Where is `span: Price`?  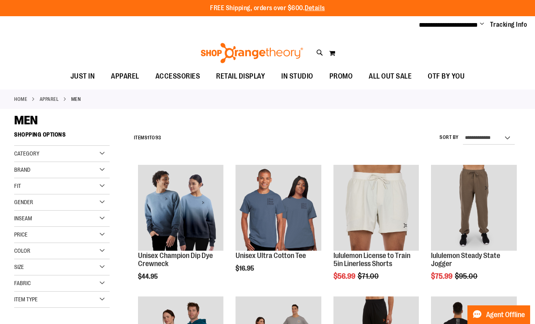 span: Price is located at coordinates (21, 234).